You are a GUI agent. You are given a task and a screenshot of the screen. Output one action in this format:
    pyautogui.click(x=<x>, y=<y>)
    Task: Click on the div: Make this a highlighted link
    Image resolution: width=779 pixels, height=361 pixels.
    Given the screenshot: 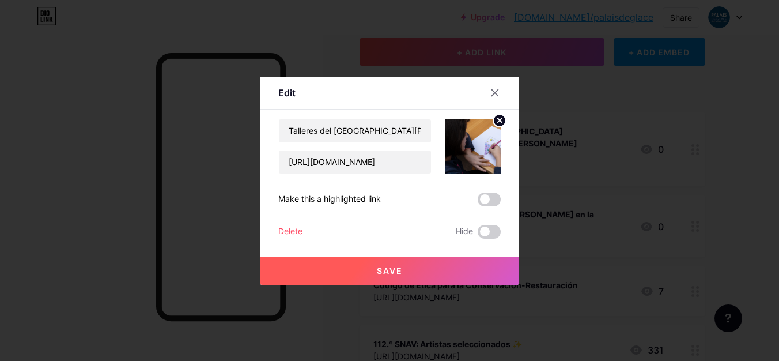 What is the action you would take?
    pyautogui.click(x=330, y=199)
    